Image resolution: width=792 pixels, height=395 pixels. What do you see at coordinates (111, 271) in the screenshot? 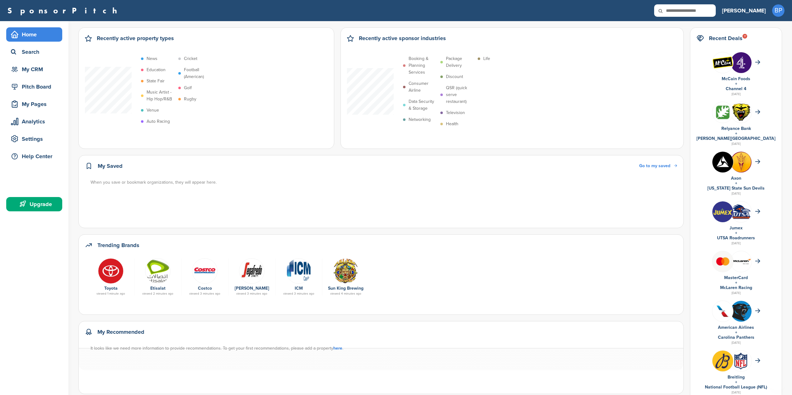
I see `img: Toyota logo` at bounding box center [111, 271].